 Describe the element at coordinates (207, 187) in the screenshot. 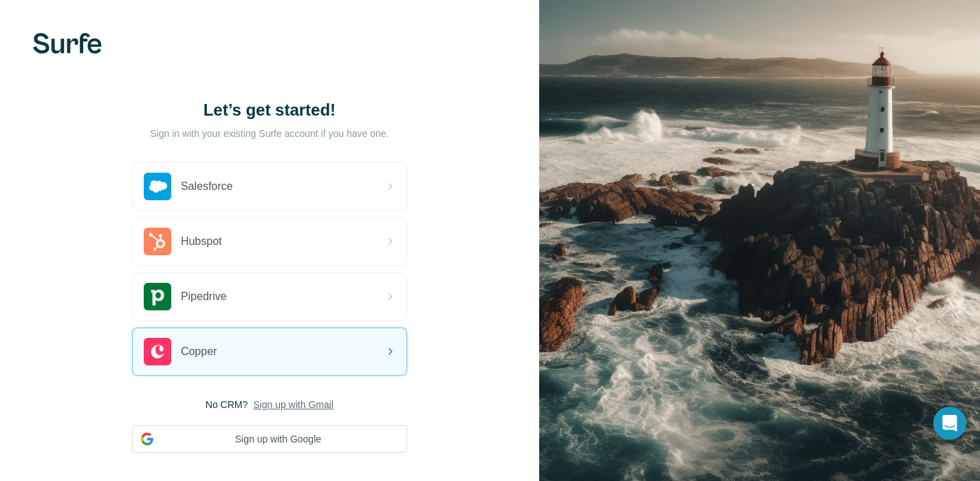

I see `span: Salesforce` at that location.